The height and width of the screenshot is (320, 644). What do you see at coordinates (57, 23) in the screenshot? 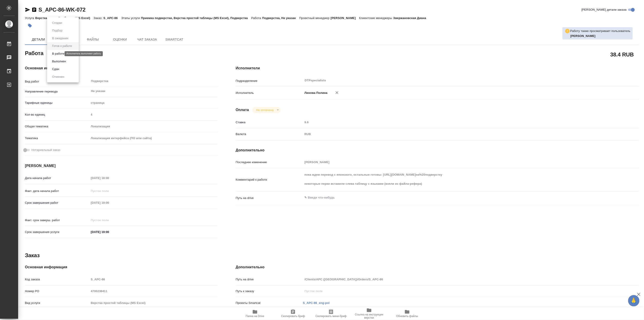
I see `button: Создан` at bounding box center [57, 23].